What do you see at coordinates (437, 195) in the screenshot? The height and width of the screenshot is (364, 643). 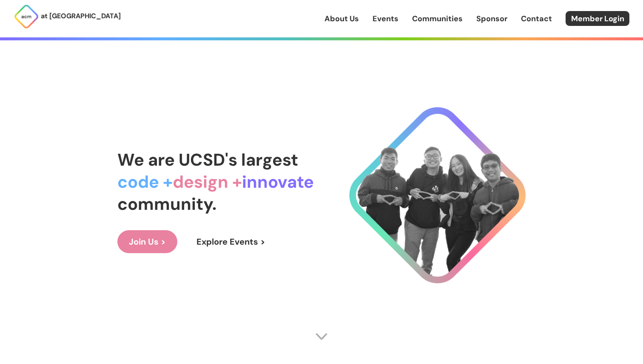 I see `img: Cool Logo` at bounding box center [437, 195].